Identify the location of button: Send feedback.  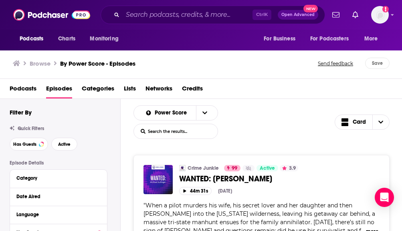
(336, 63).